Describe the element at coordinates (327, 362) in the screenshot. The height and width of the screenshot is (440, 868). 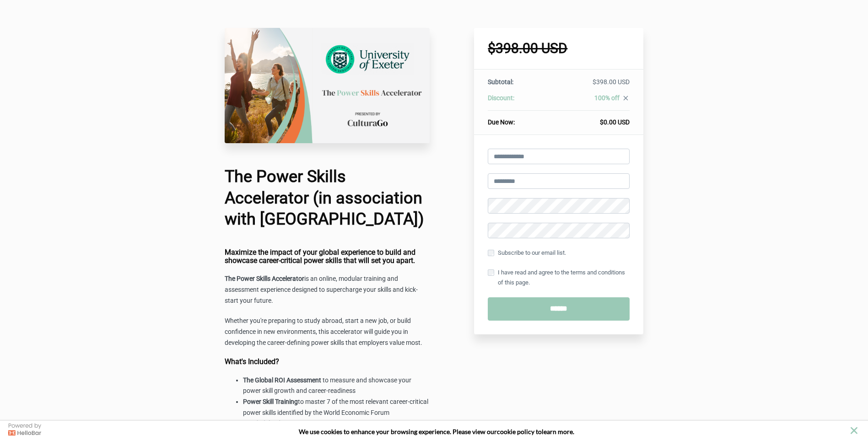
I see `h4: What's Included?` at that location.